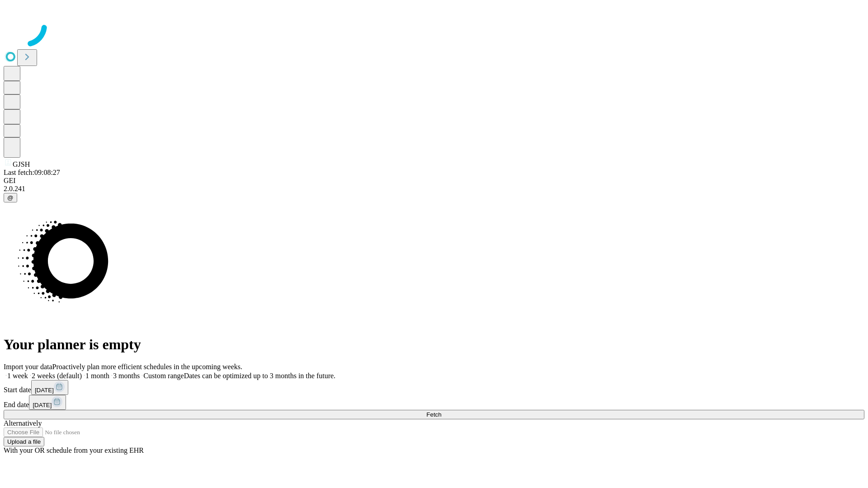  Describe the element at coordinates (259, 375) in the screenshot. I see `span: Dates can be optimized up to 3 months in the future.` at that location.